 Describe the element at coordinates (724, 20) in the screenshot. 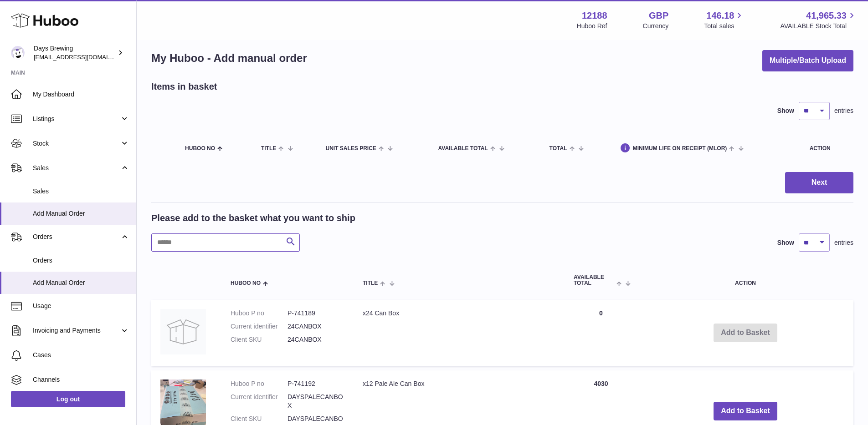

I see `a: 146.18 Total sales` at that location.